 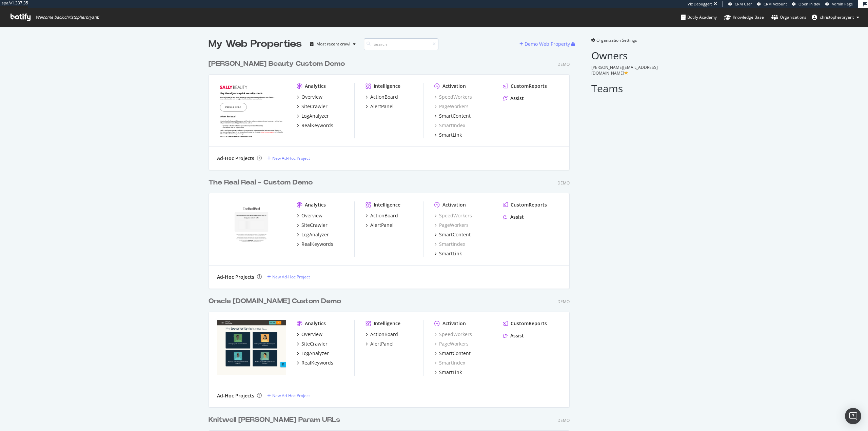 I want to click on div: Overview, so click(x=312, y=216).